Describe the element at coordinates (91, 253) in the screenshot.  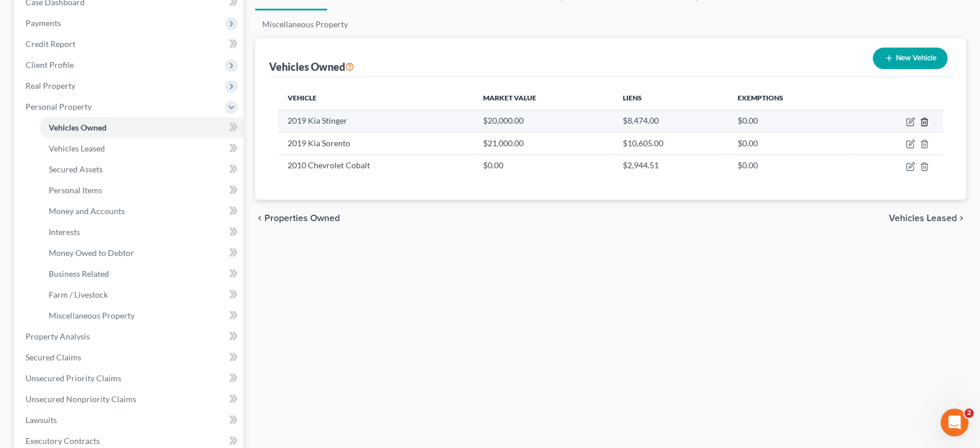
I see `span: Money Owed to Debtor` at that location.